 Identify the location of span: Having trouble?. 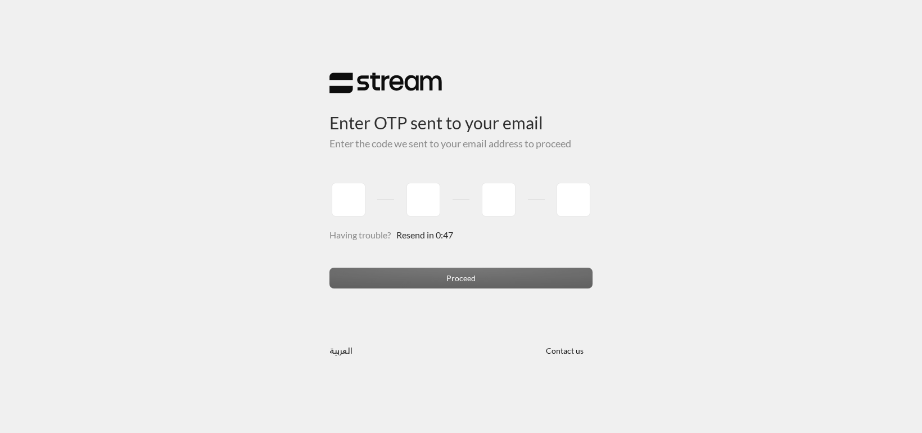
(360, 235).